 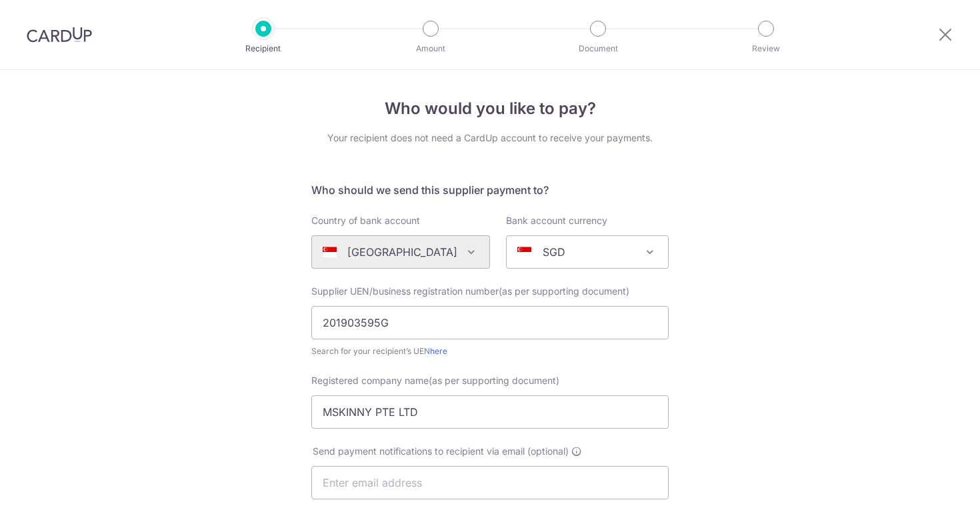 What do you see at coordinates (490, 190) in the screenshot?
I see `h5: Who should we send this supplier payment to?` at bounding box center [490, 190].